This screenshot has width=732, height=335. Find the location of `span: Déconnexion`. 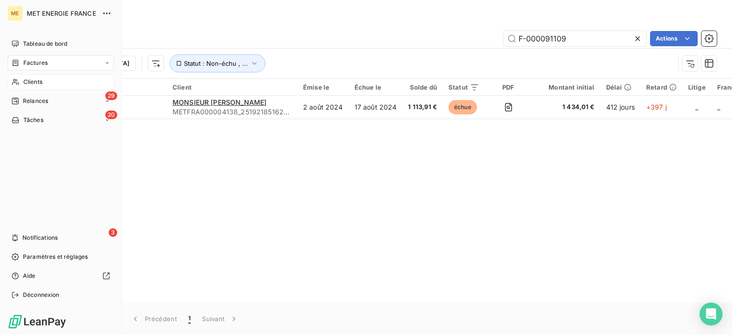

span: Déconnexion is located at coordinates (41, 295).